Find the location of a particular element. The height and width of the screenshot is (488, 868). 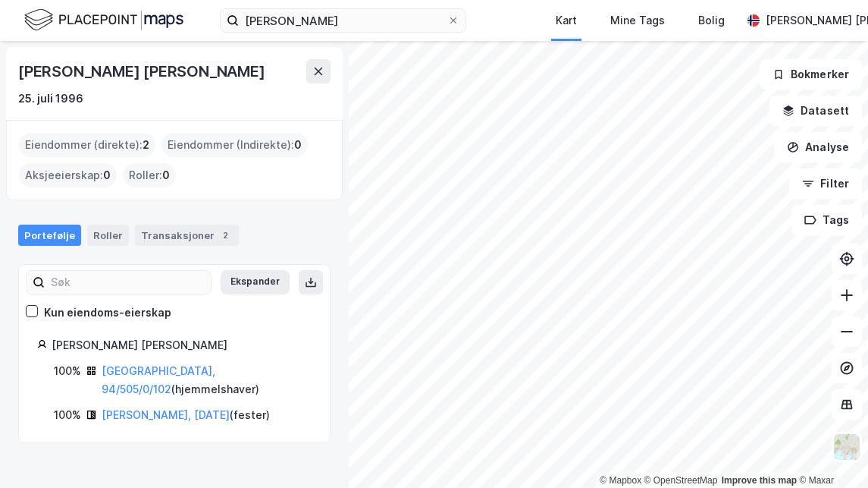

div: Transaksjoner is located at coordinates (186, 235).